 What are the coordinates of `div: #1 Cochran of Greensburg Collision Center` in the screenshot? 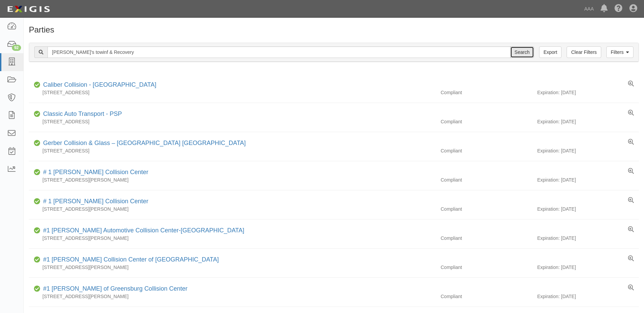 It's located at (114, 289).